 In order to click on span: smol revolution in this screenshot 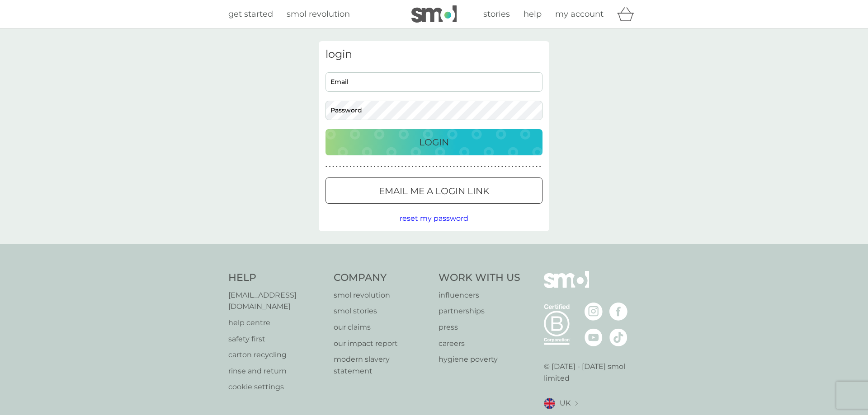, I will do `click(318, 14)`.